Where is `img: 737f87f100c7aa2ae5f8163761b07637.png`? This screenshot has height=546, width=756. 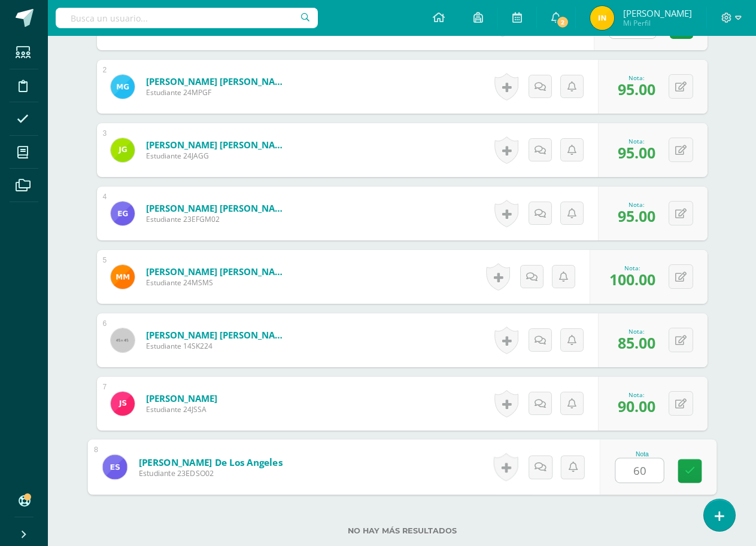 img: 737f87f100c7aa2ae5f8163761b07637.png is located at coordinates (123, 404).